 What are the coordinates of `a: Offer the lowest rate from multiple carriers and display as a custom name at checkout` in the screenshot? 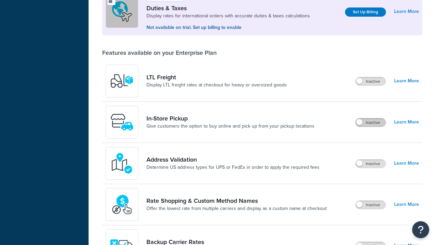 It's located at (237, 209).